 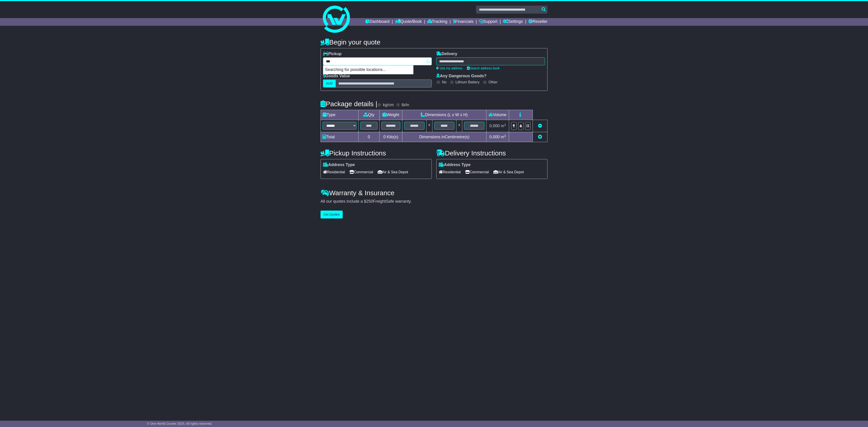 I want to click on typeahead: Please provide city, so click(x=378, y=61).